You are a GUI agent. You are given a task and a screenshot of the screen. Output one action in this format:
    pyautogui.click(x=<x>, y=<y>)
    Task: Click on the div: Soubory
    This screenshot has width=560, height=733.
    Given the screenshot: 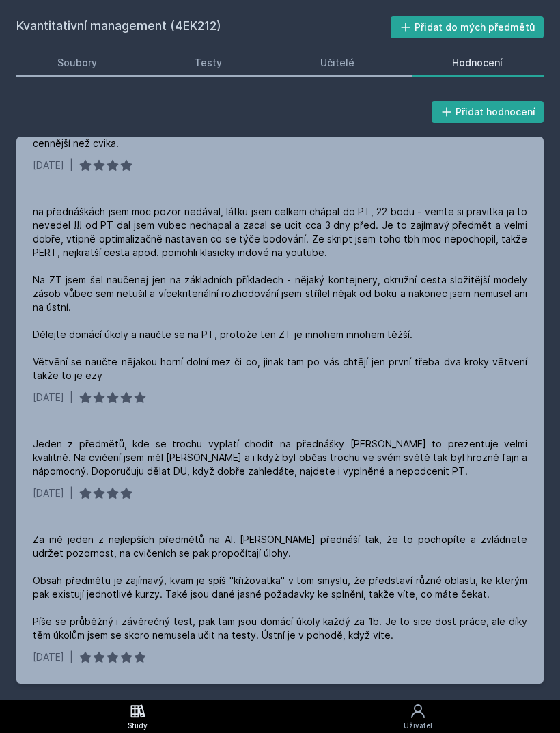 What is the action you would take?
    pyautogui.click(x=77, y=63)
    